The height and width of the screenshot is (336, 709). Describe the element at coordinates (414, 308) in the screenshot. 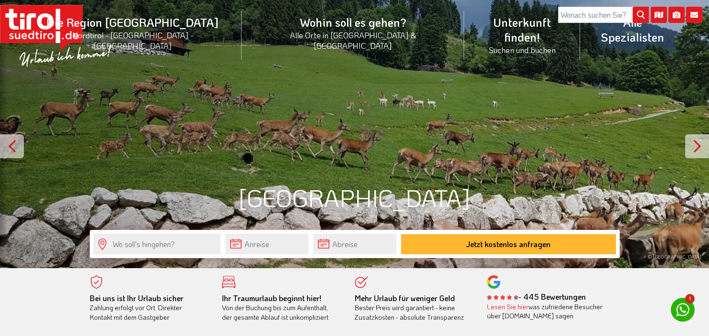

I see `div: Bester Preis wird garantiert - keine Zusatzkosten - absolute Transparenz` at that location.